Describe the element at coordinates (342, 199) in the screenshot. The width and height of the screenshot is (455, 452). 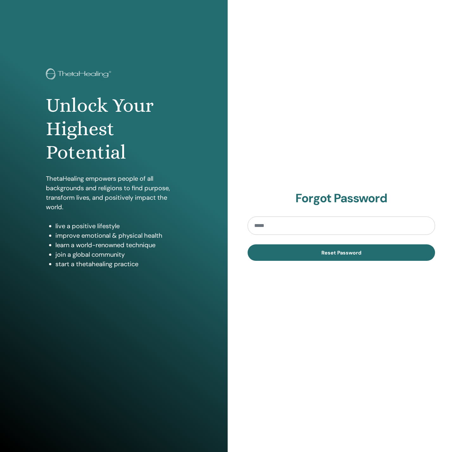
I see `h2: Forgot Password` at that location.